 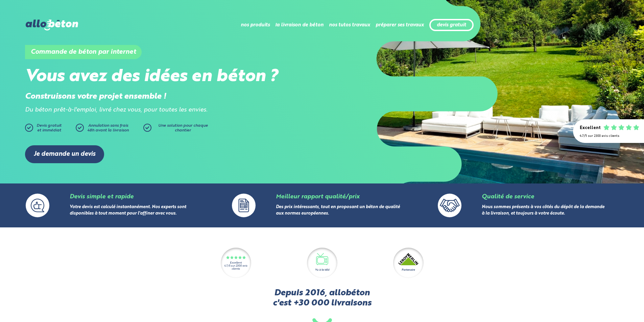 I want to click on h2: Vous avez des idées en béton ?, so click(x=173, y=77).